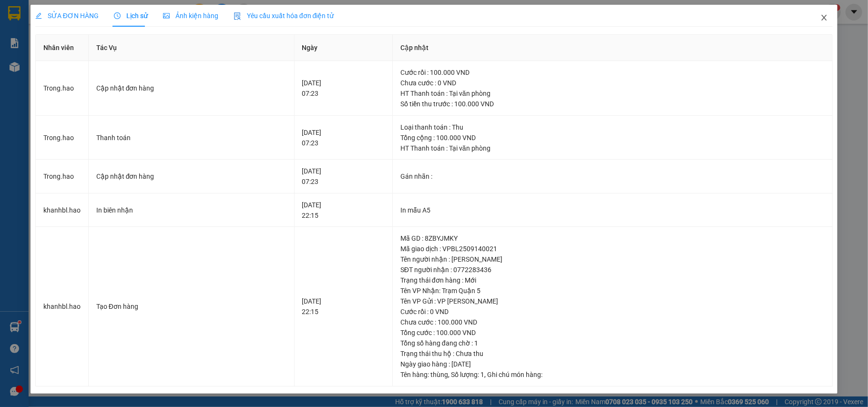 This screenshot has height=407, width=868. What do you see at coordinates (191, 15) in the screenshot?
I see `span: Ảnh kiện hàng` at bounding box center [191, 15].